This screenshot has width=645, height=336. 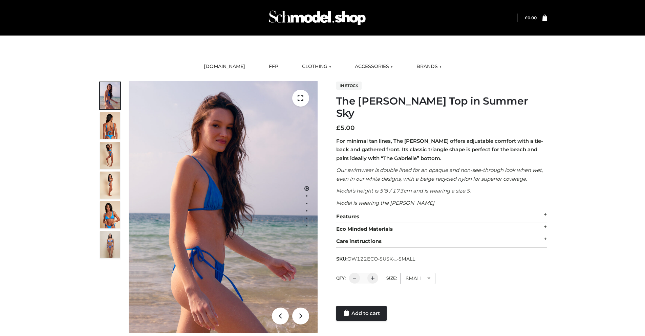 What do you see at coordinates (530, 18) in the screenshot?
I see `bdi: 0.00` at bounding box center [530, 18].